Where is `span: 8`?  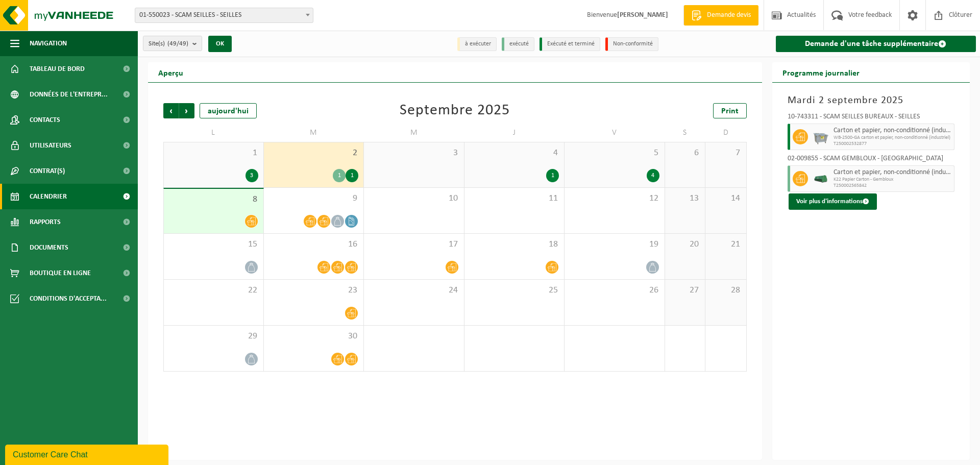
span: 8 is located at coordinates (213, 199).